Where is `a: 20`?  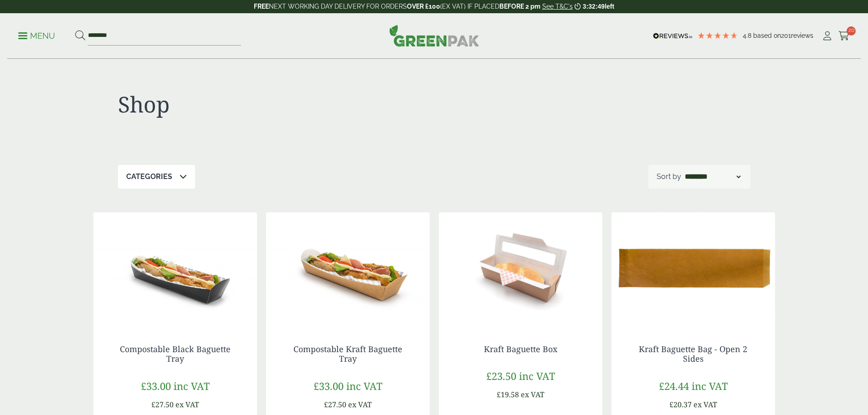
a: 20 is located at coordinates (844, 36).